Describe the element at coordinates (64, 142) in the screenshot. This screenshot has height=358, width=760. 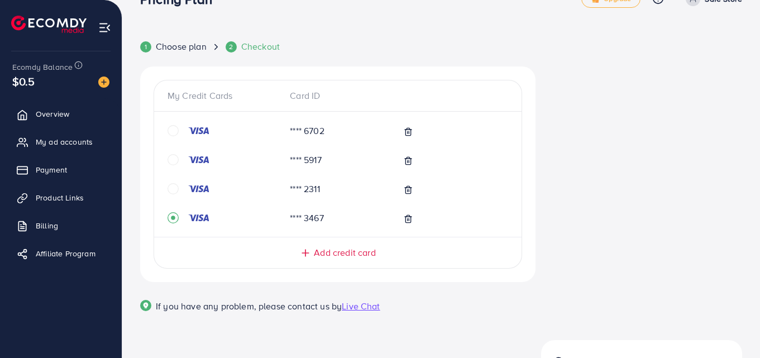
I see `span: My ad accounts` at that location.